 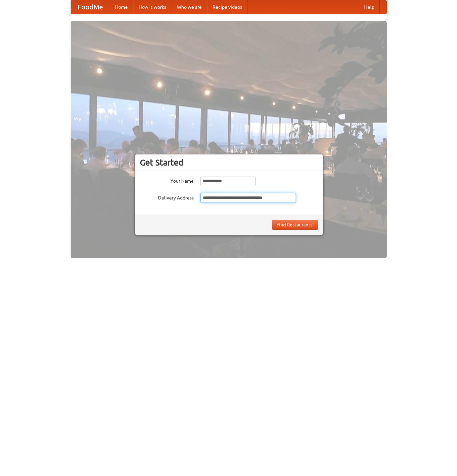 What do you see at coordinates (167, 180) in the screenshot?
I see `label: Your Name` at bounding box center [167, 180].